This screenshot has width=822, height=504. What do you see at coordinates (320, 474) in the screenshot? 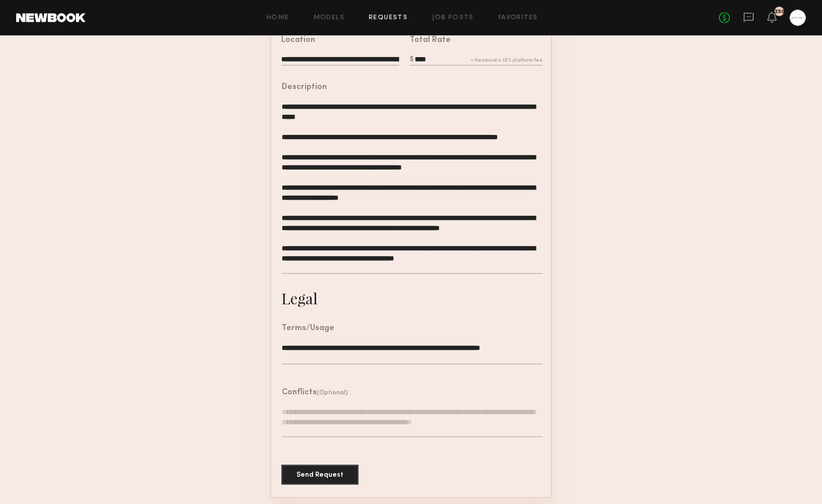
I see `button: Send Request` at bounding box center [320, 474].